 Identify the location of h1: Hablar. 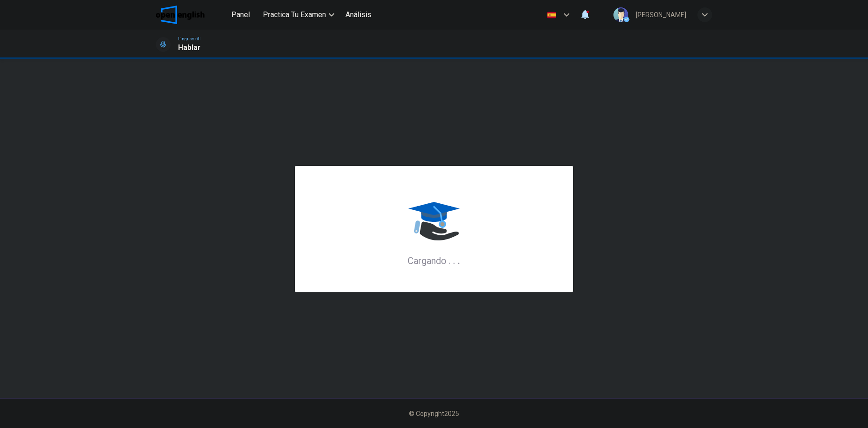
(189, 48).